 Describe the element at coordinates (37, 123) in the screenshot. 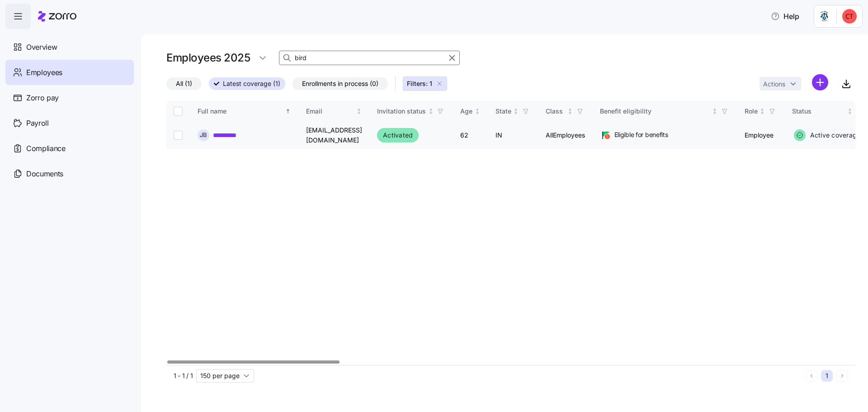

I see `span: Payroll` at that location.